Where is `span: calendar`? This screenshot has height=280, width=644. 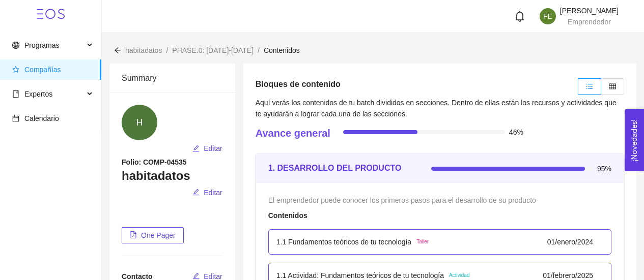
span: calendar is located at coordinates (16, 119).